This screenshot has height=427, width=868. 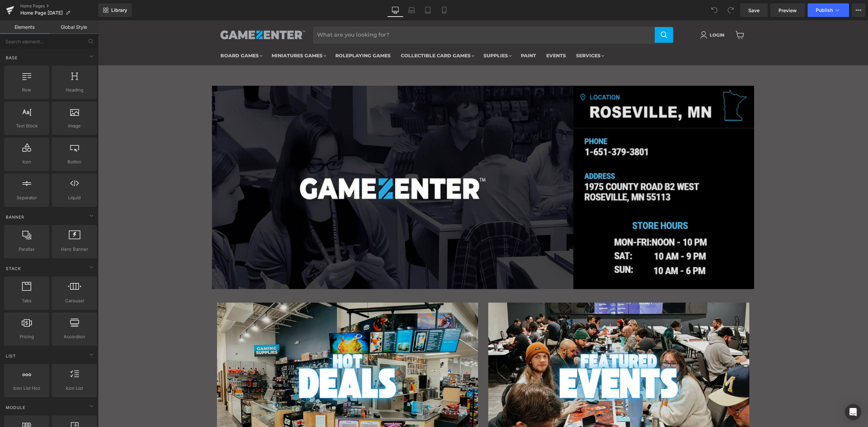 What do you see at coordinates (313, 36) in the screenshot?
I see `ul: Product Menu` at bounding box center [313, 36].